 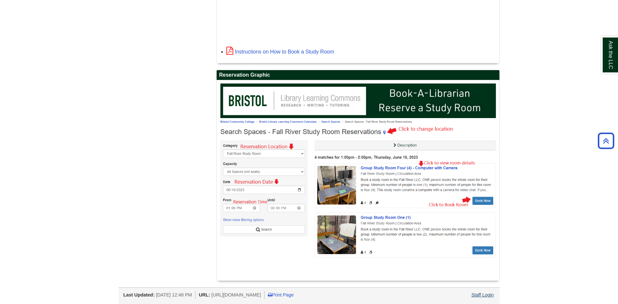 I want to click on a: Print Page, so click(x=281, y=295).